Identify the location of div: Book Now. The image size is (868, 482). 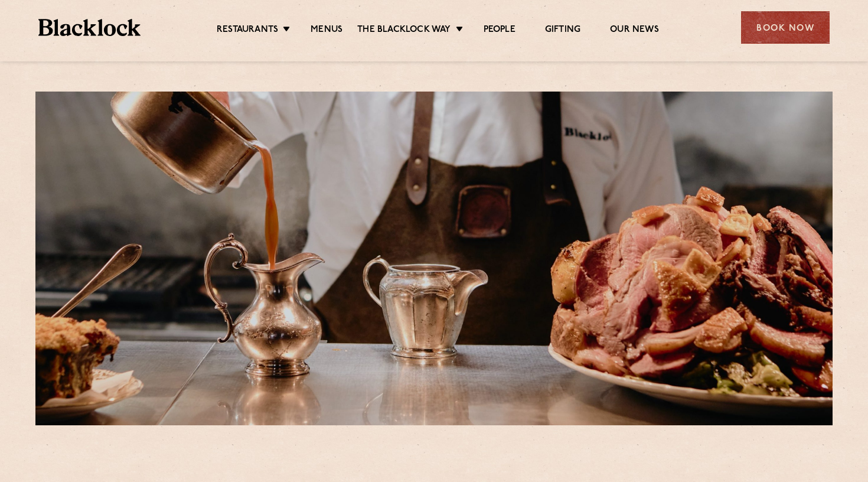
(785, 27).